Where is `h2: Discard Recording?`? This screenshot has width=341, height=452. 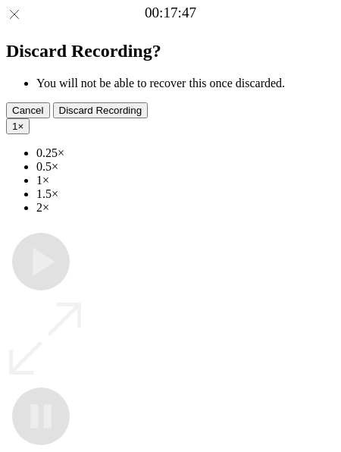 h2: Discard Recording? is located at coordinates (171, 51).